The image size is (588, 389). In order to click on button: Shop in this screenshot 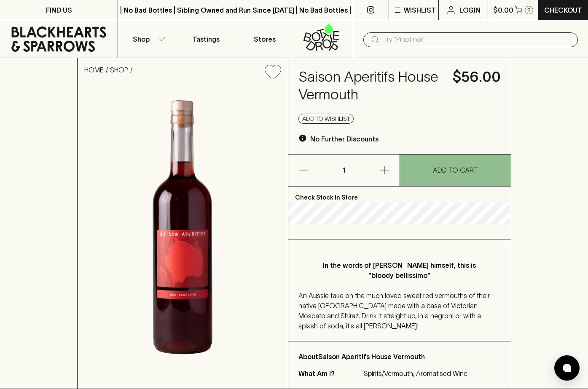, I will do `click(147, 39)`.